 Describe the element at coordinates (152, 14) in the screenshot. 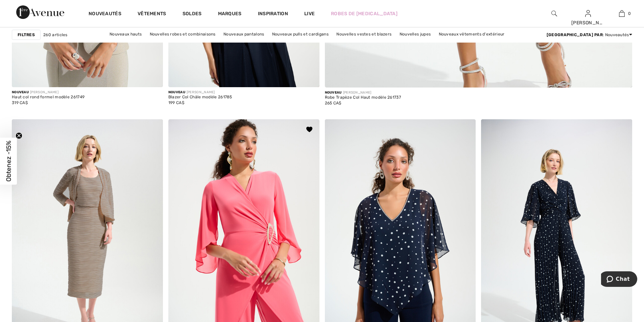

I see `a: Vêtements` at that location.